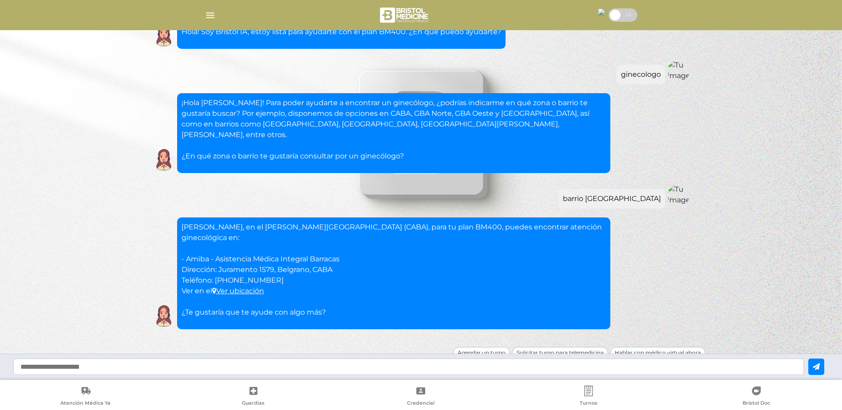  I want to click on p: Hola! Soy Bristol IA, estoy lista para ayudarte con el plan BM400. ¿En qué puedo ayudarte?, so click(341, 32).